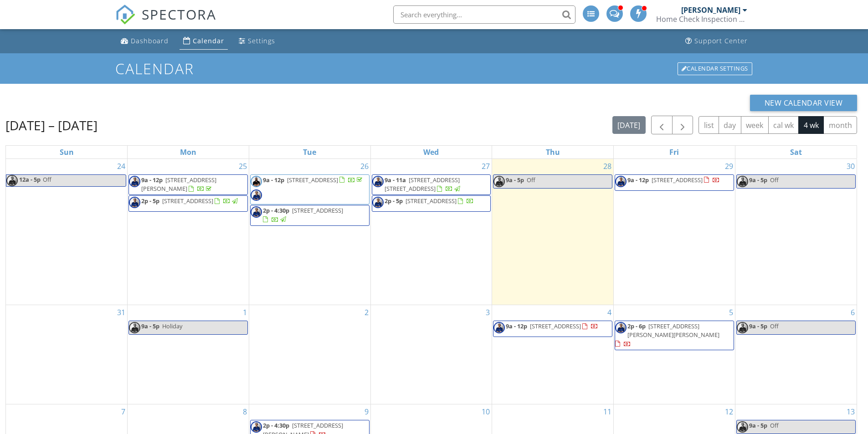 This screenshot has height=434, width=868. What do you see at coordinates (150, 41) in the screenshot?
I see `div: Dashboard` at bounding box center [150, 41].